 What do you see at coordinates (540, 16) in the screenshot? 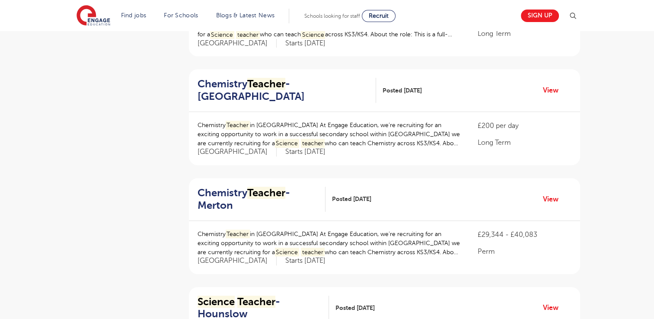
I see `a: Sign up` at bounding box center [540, 16].